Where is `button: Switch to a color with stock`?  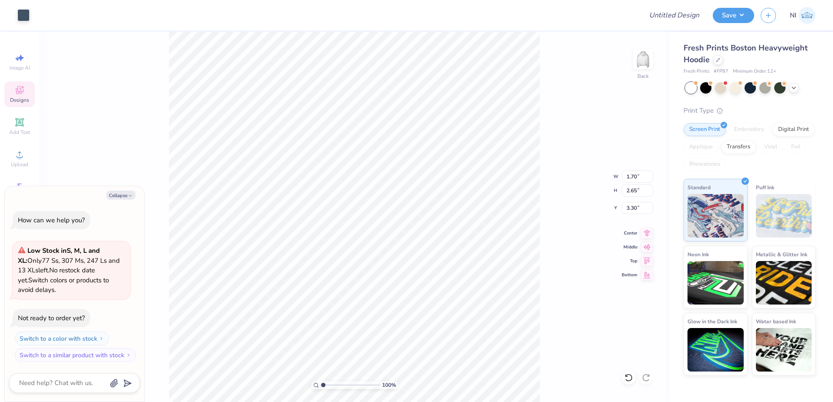 button: Switch to a color with stock is located at coordinates (62, 339).